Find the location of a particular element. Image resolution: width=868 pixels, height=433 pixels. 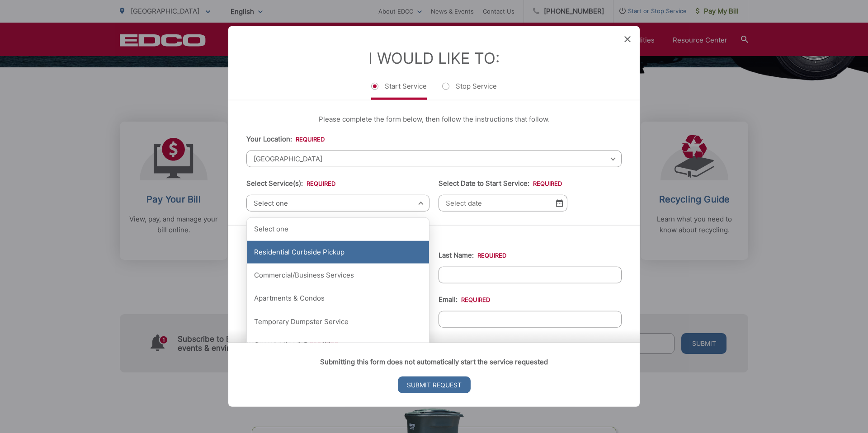

div: Temporary Dumpster Service is located at coordinates (338, 322).